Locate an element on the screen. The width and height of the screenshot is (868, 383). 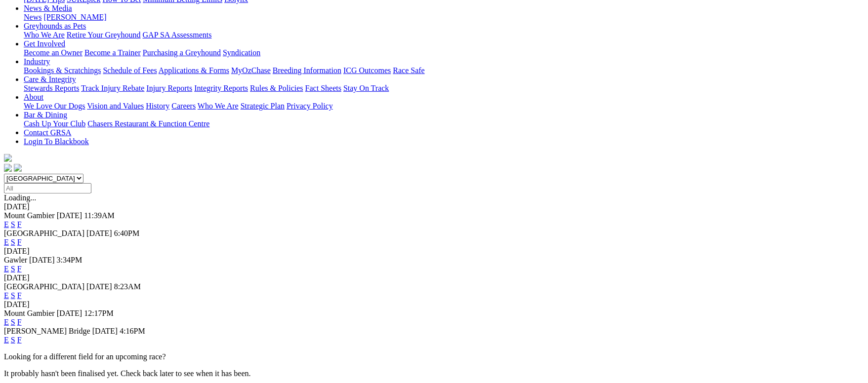
a: Purchasing a Greyhound is located at coordinates (182, 52).